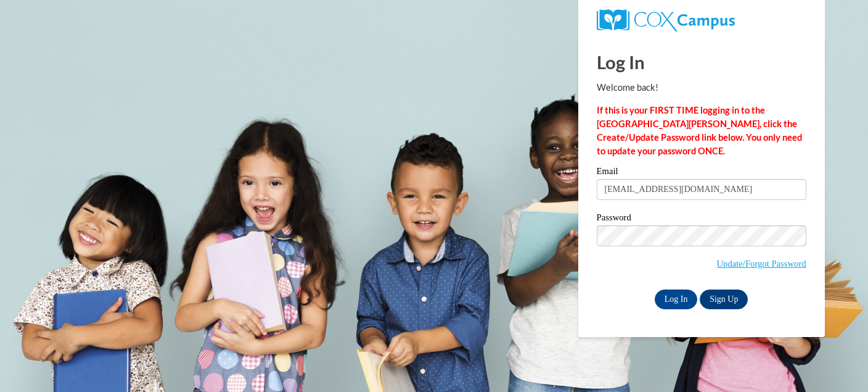 This screenshot has width=868, height=392. Describe the element at coordinates (702, 21) in the screenshot. I see `a: COX Campus` at that location.